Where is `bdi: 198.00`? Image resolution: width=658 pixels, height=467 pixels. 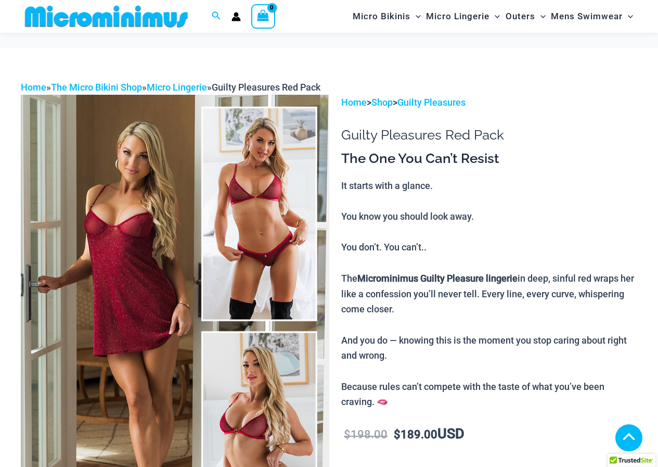
bdi: 198.00 is located at coordinates (366, 434).